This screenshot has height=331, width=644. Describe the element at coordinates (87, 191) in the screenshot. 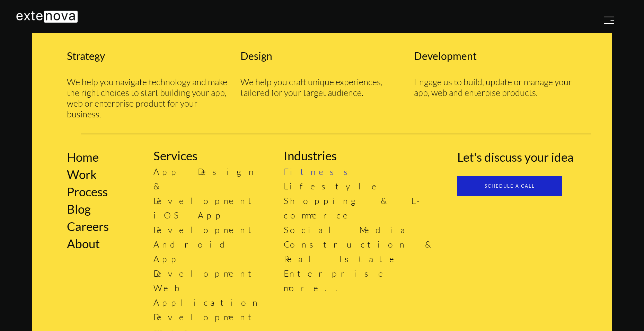

I see `a: Process` at that location.